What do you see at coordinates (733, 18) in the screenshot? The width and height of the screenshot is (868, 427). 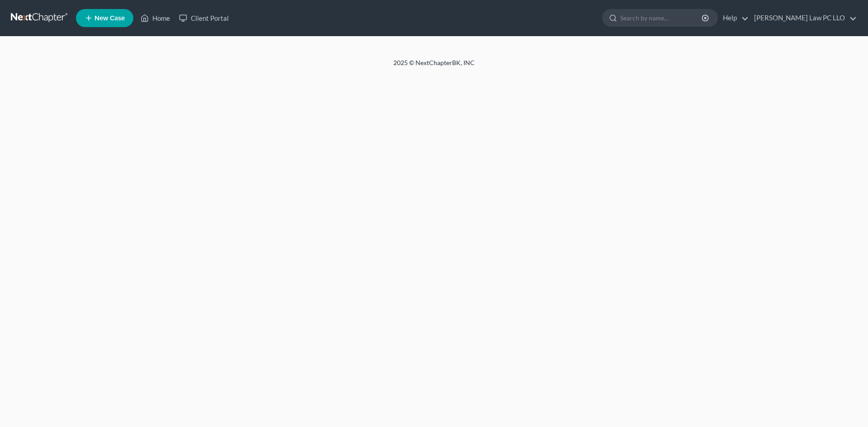 I see `a: Help` at bounding box center [733, 18].